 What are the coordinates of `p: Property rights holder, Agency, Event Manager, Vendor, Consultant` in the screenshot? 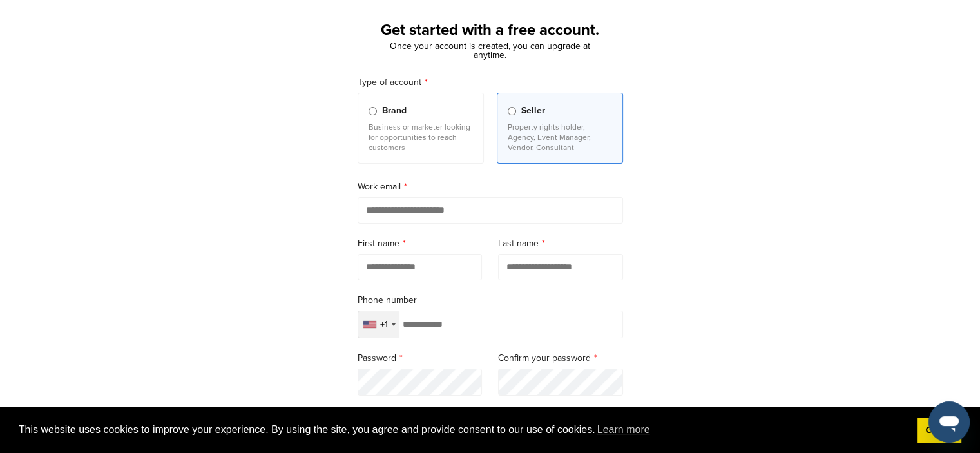 It's located at (560, 138).